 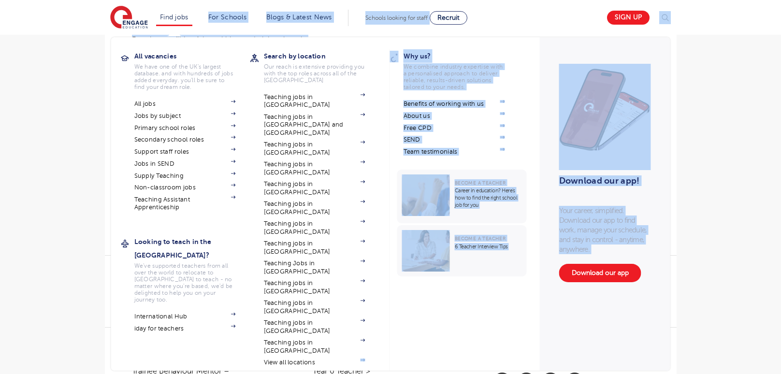 I want to click on p: We combine industry expertise with a personalised approach to deliver reliable, results-driven so..., so click(x=454, y=77).